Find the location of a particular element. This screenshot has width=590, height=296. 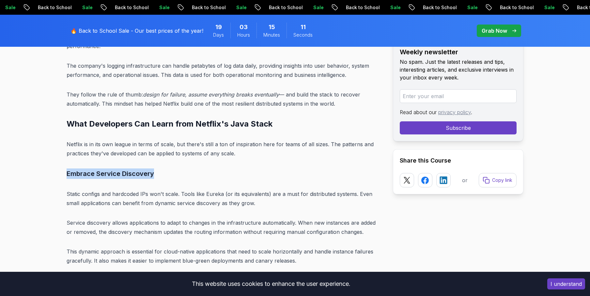

p: No spam. Just the latest releases and tips, interesting articles, and exclusive interviews in you... is located at coordinates (459, 70).